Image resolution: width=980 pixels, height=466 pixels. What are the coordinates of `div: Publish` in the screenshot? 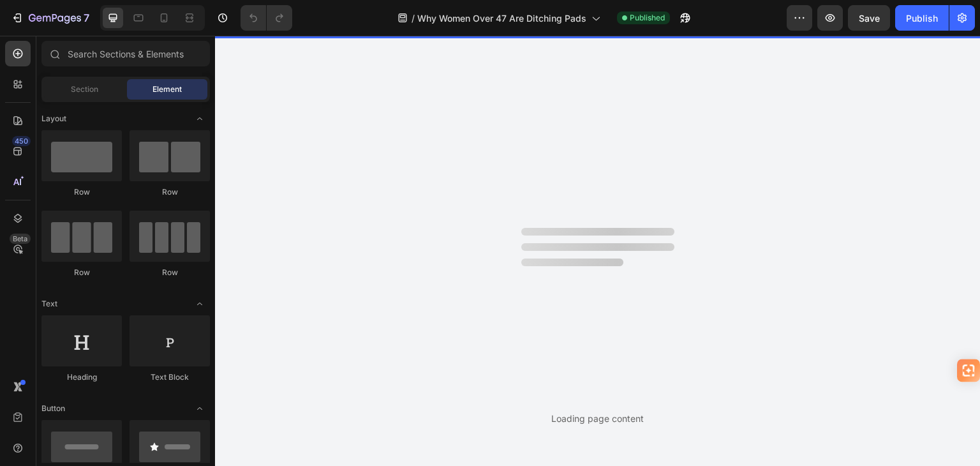 It's located at (922, 18).